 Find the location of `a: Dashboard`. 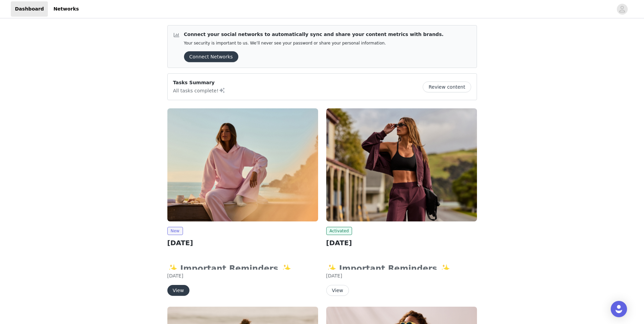

a: Dashboard is located at coordinates (29, 9).